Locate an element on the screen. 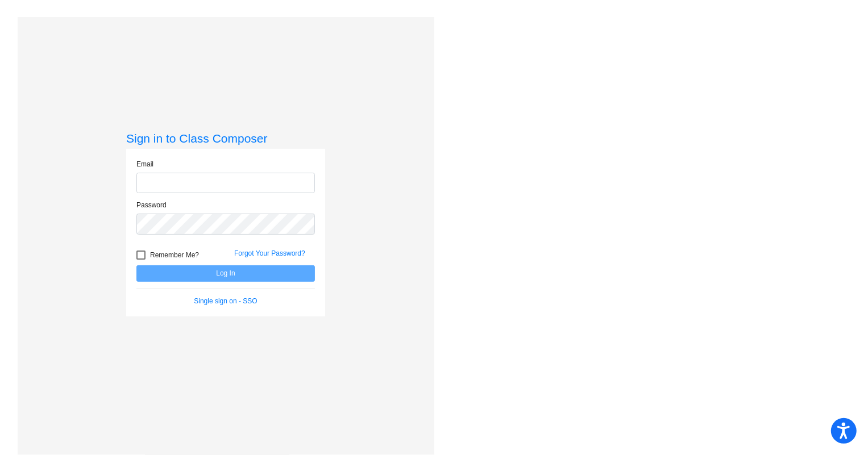 The width and height of the screenshot is (868, 455). h3: Sign in to Class Composer is located at coordinates (226, 138).